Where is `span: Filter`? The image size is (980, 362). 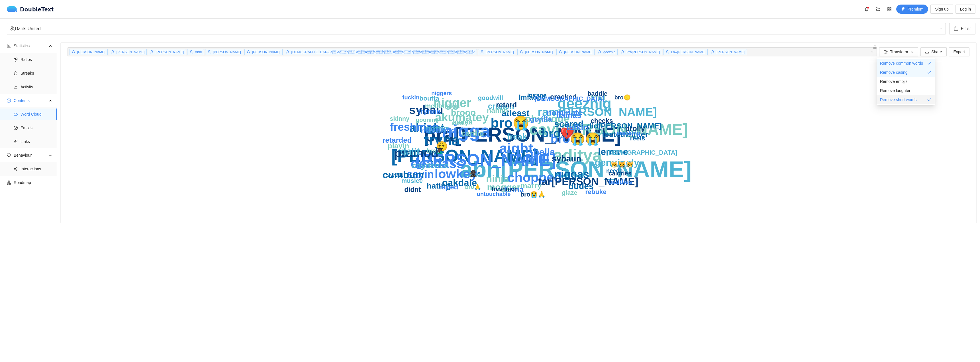
span: Filter is located at coordinates (966, 28).